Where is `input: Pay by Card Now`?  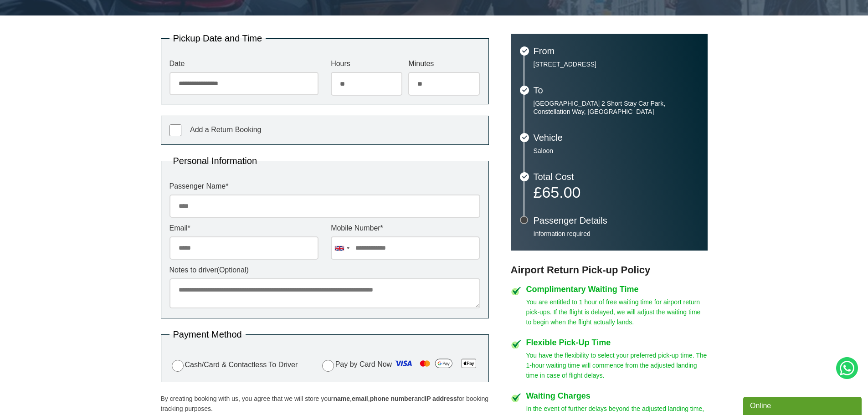
input: Pay by Card Now is located at coordinates (328, 366).